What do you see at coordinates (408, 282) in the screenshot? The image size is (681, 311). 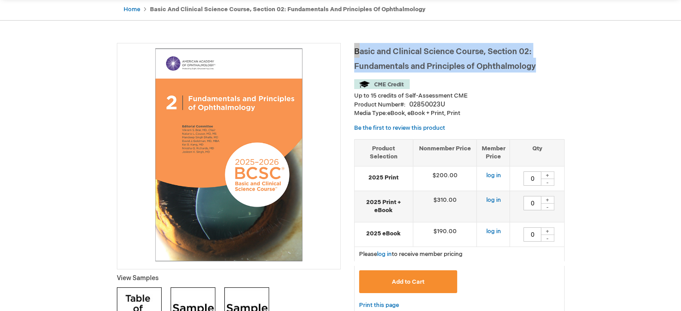 I see `span: Add to Cart` at bounding box center [408, 282].